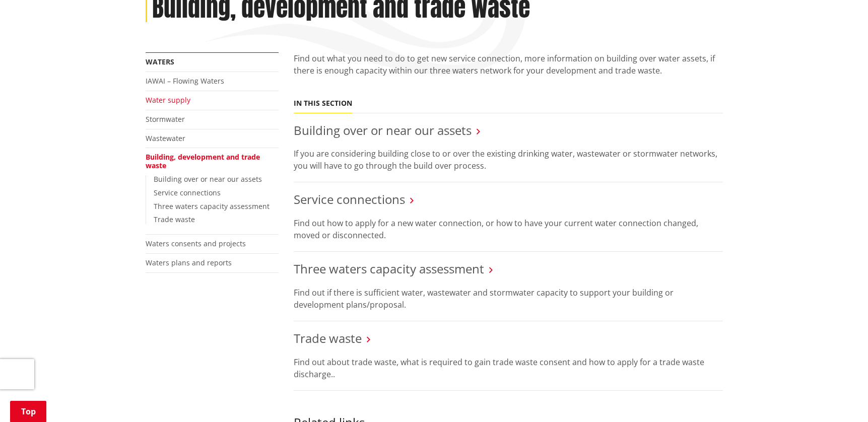  What do you see at coordinates (508, 71) in the screenshot?
I see `p: Find out what you need to do to get new service connection, more information on building over wat...` at bounding box center [508, 71].